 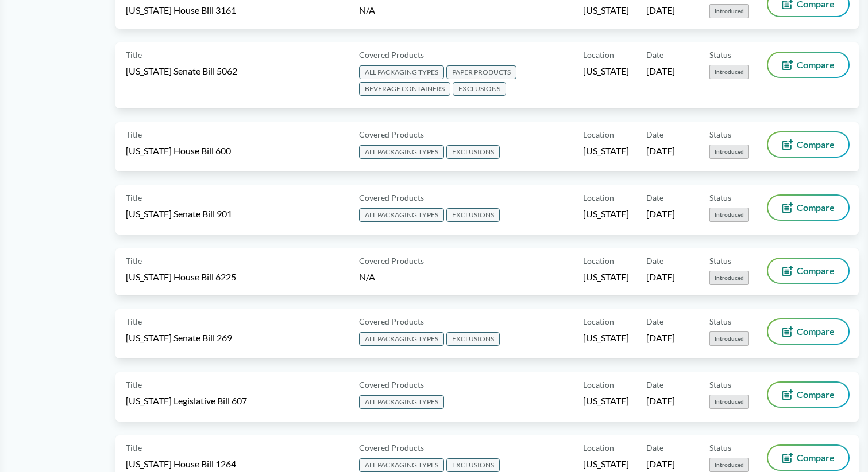 I want to click on span: BEVERAGE CONTAINERS, so click(x=405, y=89).